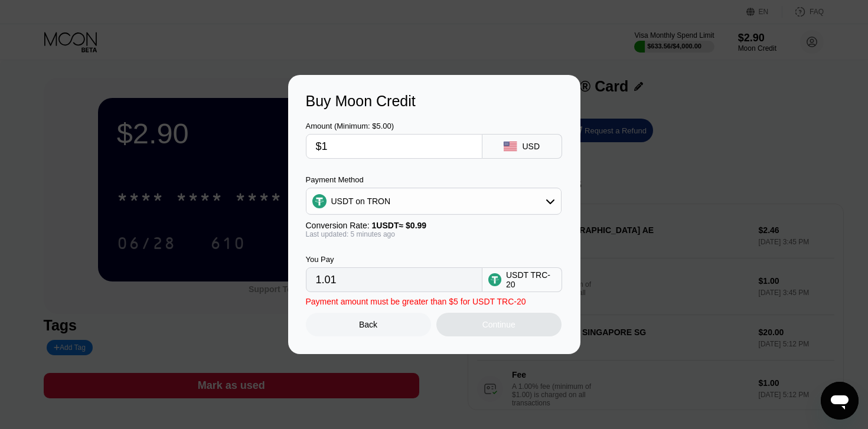 This screenshot has width=868, height=429. Describe the element at coordinates (434, 235) in the screenshot. I see `div: Last updated: 5 minutes ago` at that location.